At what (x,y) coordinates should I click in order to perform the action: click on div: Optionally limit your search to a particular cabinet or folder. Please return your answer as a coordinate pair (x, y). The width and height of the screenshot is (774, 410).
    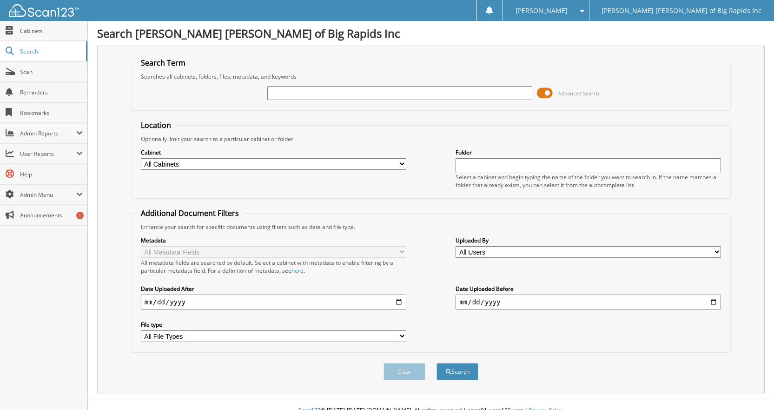
    Looking at the image, I should click on (431, 139).